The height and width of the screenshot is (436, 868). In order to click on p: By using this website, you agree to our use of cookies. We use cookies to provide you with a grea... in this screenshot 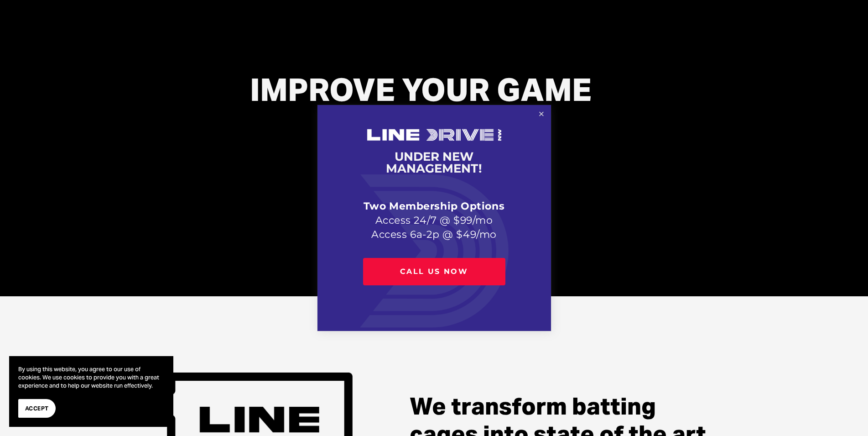, I will do `click(91, 377)`.